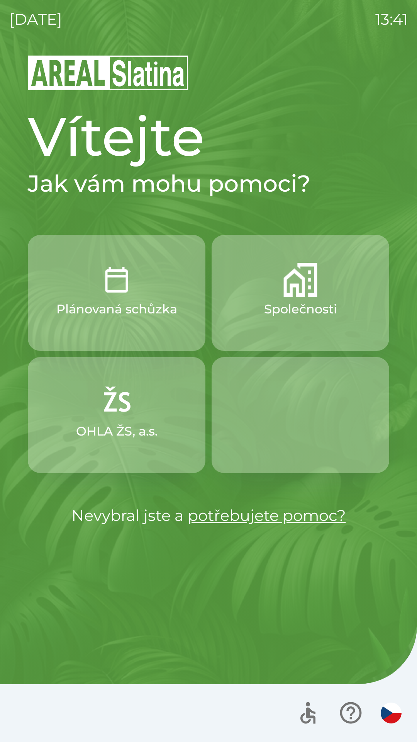 The height and width of the screenshot is (742, 417). I want to click on img: Logo, so click(209, 73).